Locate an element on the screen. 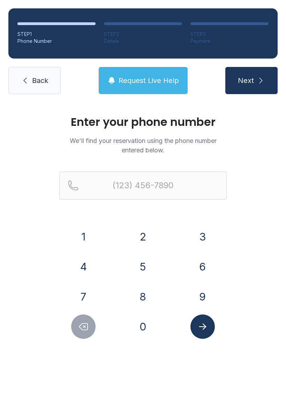  div: Payment is located at coordinates (229, 41).